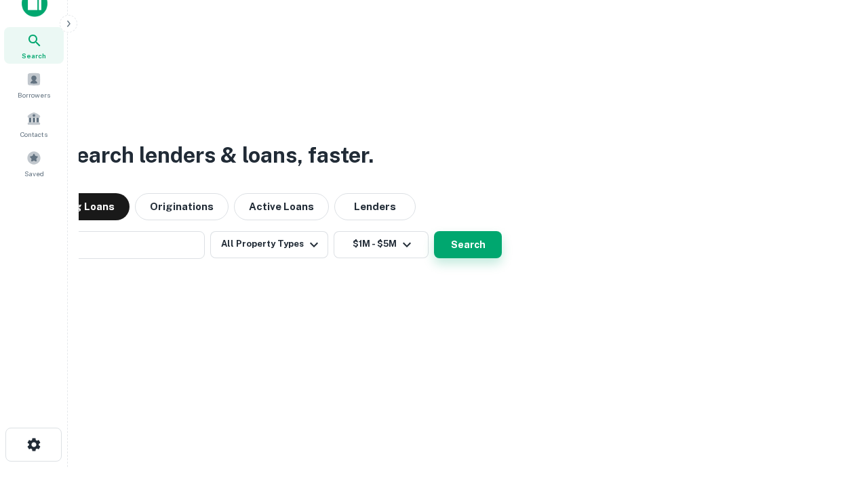  What do you see at coordinates (34, 124) in the screenshot?
I see `a: Contacts` at bounding box center [34, 124].